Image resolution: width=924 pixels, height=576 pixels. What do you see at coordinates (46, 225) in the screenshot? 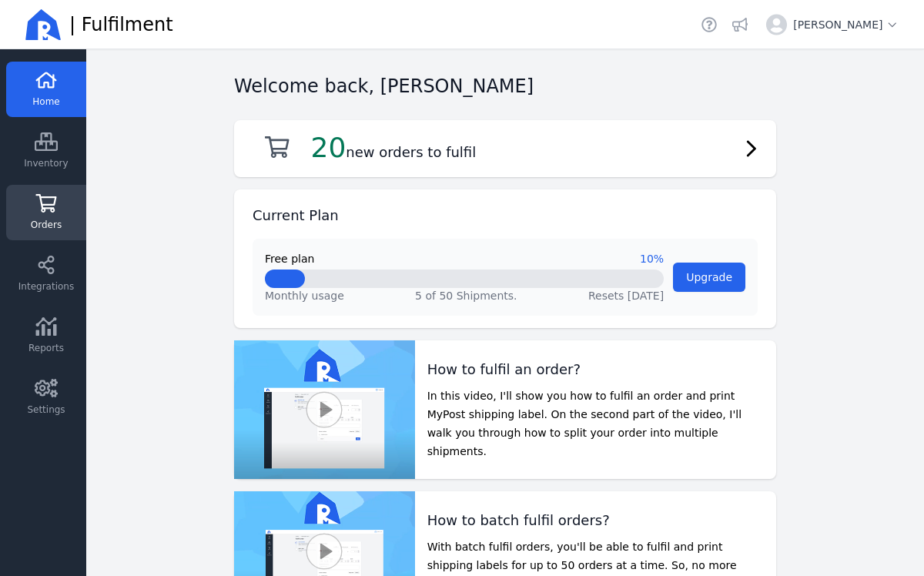
I see `span: Orders` at bounding box center [46, 225].